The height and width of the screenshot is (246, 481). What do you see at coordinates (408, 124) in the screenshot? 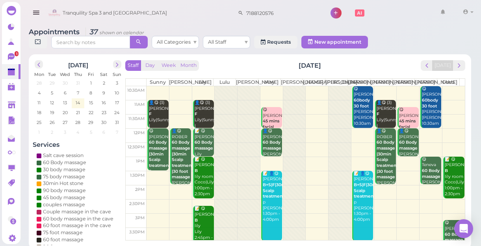
I see `b: 45 mins facial` at bounding box center [408, 124].